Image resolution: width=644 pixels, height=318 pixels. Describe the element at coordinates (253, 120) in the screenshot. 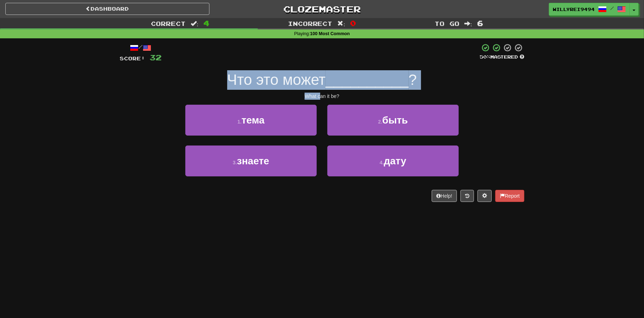

I see `span: тема` at that location.